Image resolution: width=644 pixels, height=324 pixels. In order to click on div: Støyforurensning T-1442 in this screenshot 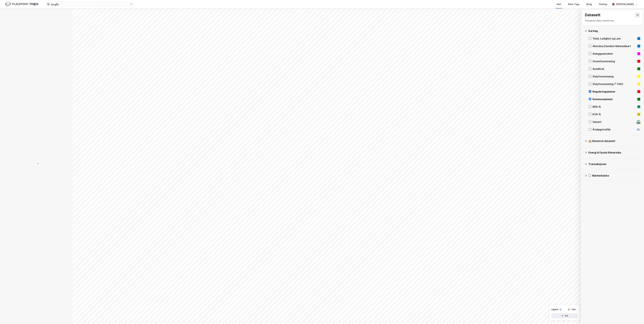, I will do `click(614, 84)`.